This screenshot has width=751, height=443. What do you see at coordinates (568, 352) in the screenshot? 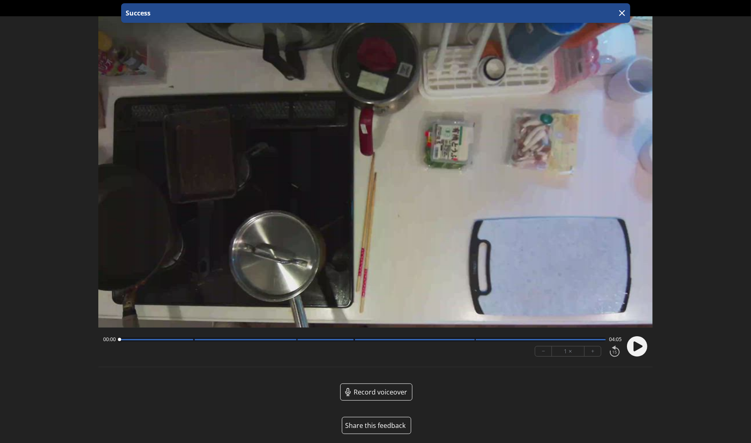
I see `div: 1 ×` at bounding box center [568, 352].